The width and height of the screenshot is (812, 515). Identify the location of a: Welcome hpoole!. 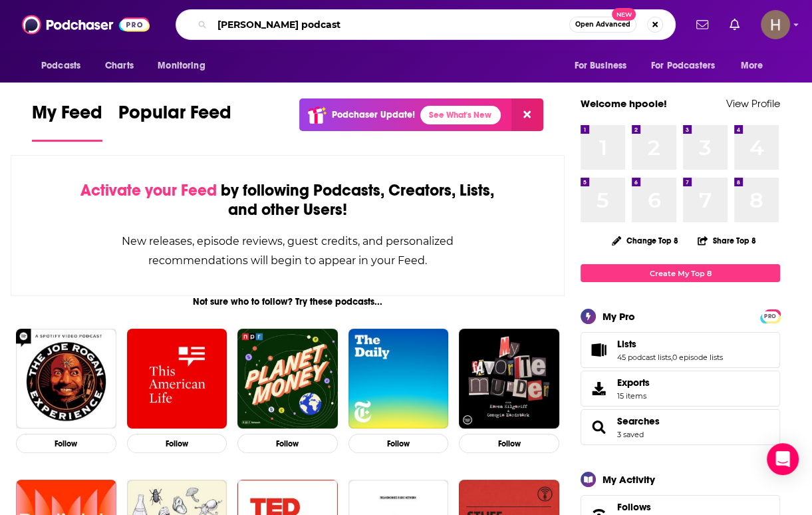
(624, 103).